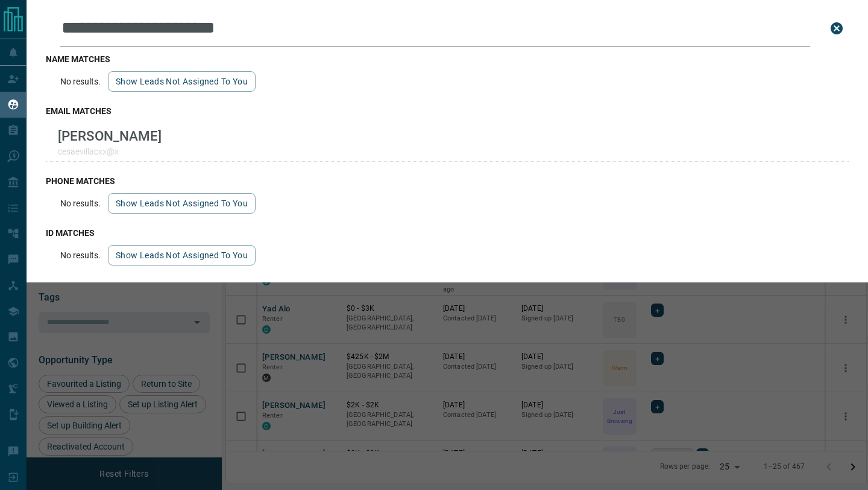 The image size is (868, 490). Describe the element at coordinates (837, 28) in the screenshot. I see `button: close search bar` at that location.